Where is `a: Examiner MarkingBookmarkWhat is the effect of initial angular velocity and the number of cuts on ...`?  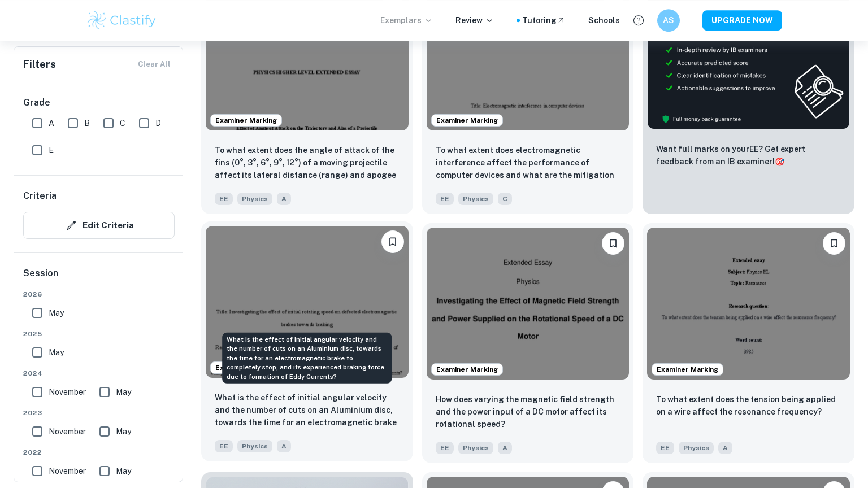
a: Examiner MarkingBookmarkWhat is the effect of initial angular velocity and the number of cuts on ... is located at coordinates (307, 343).